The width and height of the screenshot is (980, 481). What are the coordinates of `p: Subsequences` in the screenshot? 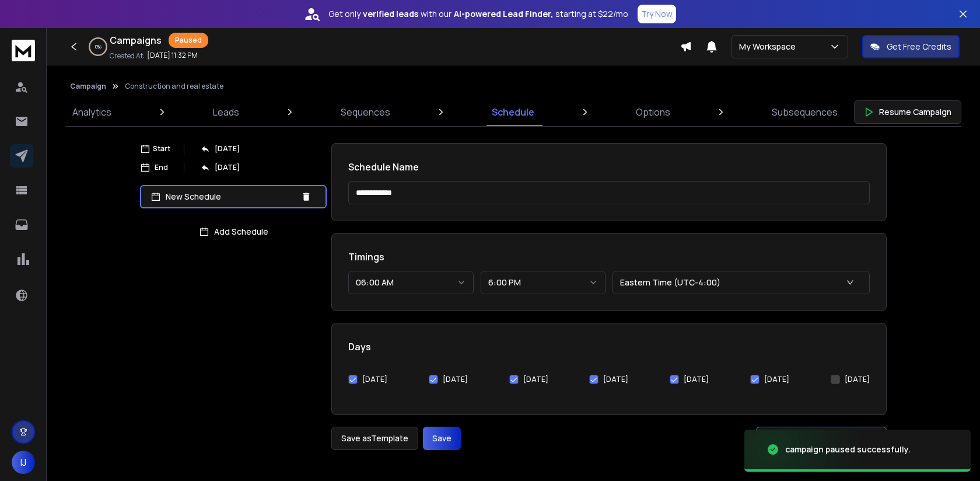 It's located at (804, 112).